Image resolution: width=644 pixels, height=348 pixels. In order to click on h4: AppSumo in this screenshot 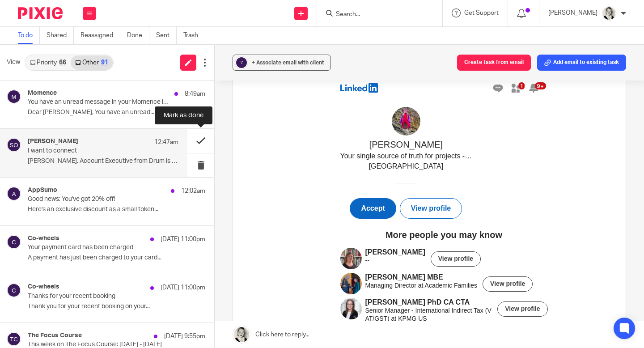, I will do `click(43, 190)`.